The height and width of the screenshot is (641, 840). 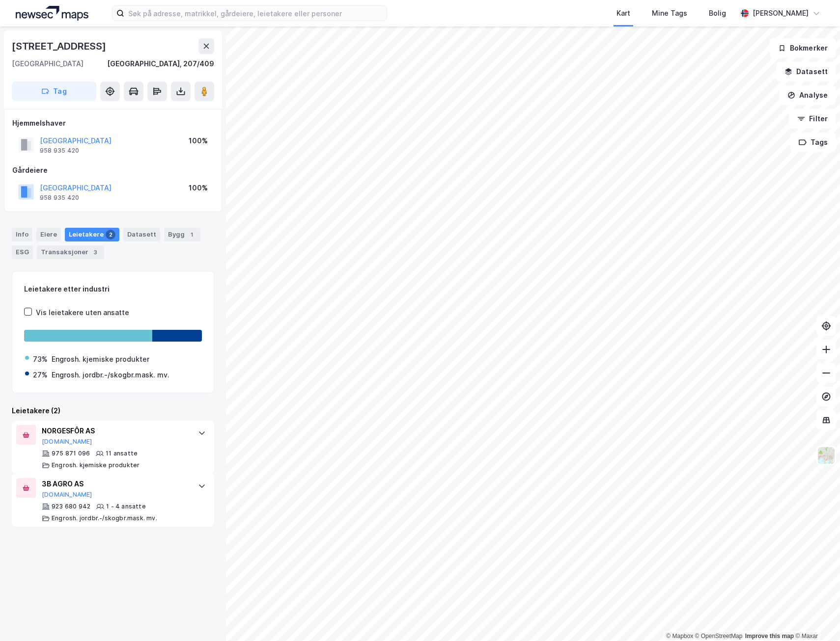 I want to click on div: 3, so click(x=96, y=252).